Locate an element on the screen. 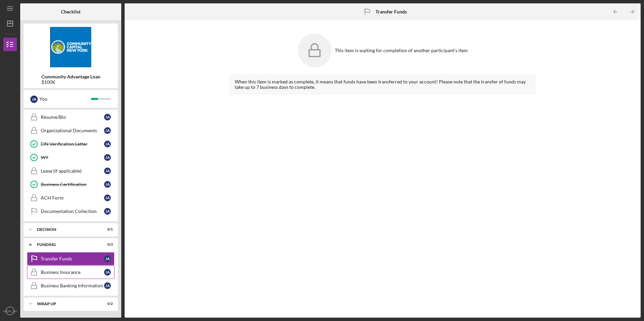 The image size is (644, 321). a: Lease (if applicable)JA is located at coordinates (71, 171).